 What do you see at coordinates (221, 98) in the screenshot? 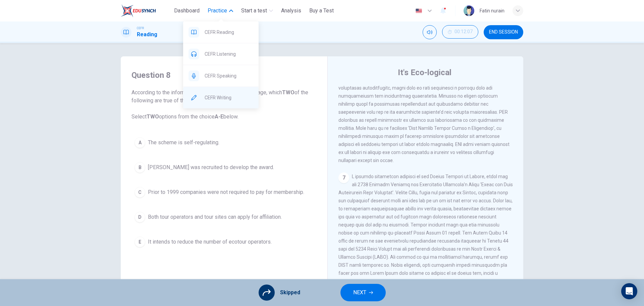
I see `div: CEFR Writing` at bounding box center [221, 98].